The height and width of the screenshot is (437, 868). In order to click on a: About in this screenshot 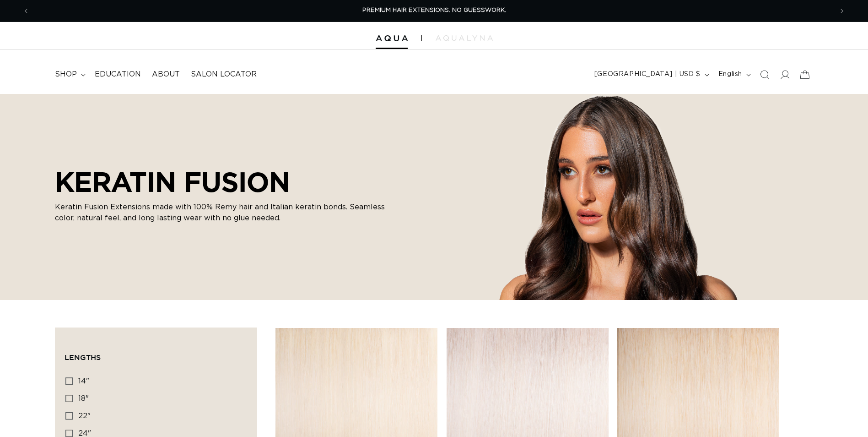, I will do `click(165, 74)`.